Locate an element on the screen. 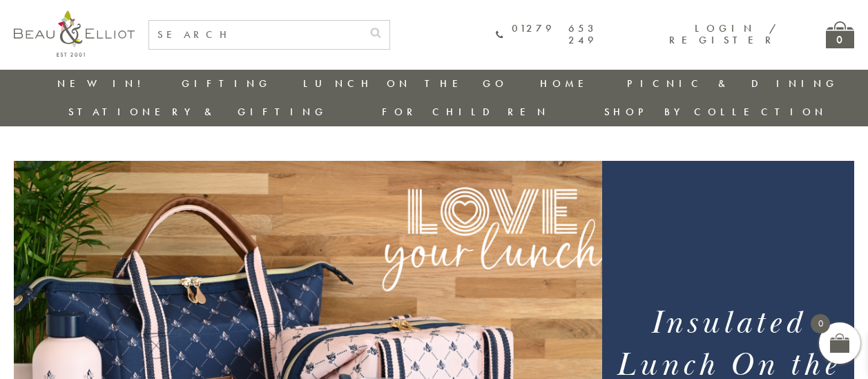  a: Shop by collection is located at coordinates (716, 112).